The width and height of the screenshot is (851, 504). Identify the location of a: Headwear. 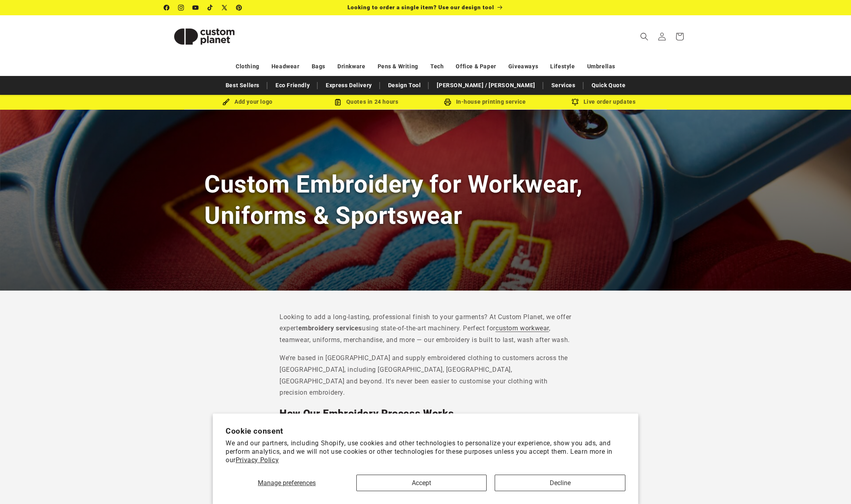
(285, 67).